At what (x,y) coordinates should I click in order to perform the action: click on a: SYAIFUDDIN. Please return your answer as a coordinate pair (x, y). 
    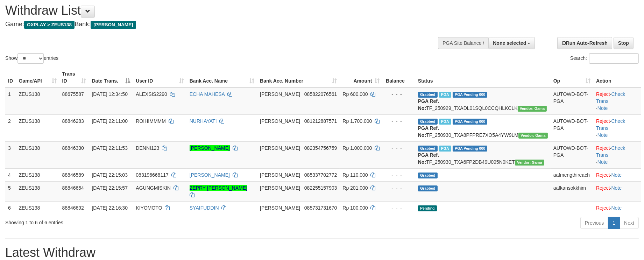
    Looking at the image, I should click on (204, 208).